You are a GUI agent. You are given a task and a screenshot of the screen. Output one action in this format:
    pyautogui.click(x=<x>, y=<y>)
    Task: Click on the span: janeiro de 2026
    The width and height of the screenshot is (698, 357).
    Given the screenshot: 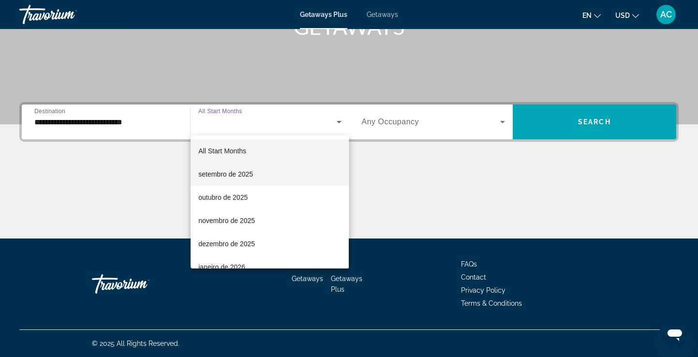 What is the action you would take?
    pyautogui.click(x=222, y=267)
    